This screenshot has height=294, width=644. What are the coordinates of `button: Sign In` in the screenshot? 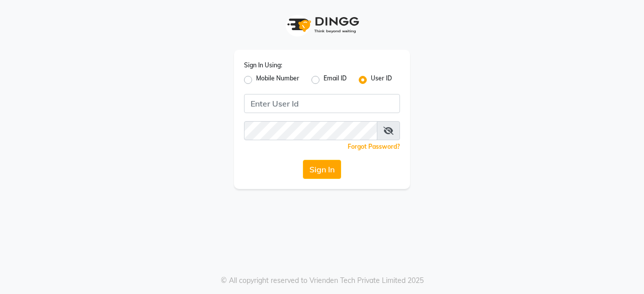 It's located at (322, 170).